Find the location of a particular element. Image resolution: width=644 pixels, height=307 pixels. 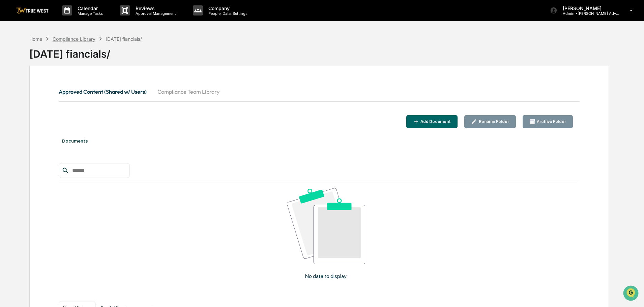

a: Powered byPylon is located at coordinates (64, 170).